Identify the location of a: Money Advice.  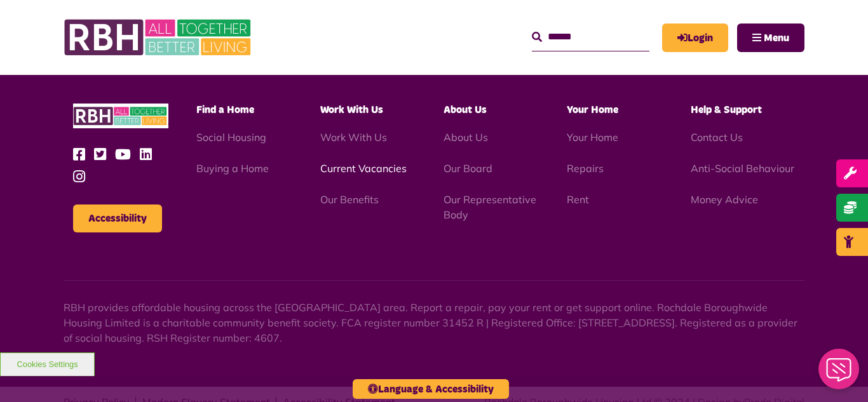
(725, 199).